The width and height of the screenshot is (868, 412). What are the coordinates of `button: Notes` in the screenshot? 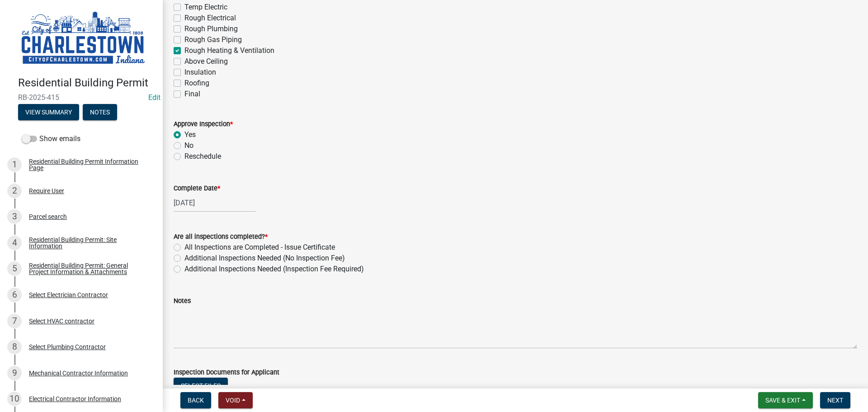 It's located at (100, 112).